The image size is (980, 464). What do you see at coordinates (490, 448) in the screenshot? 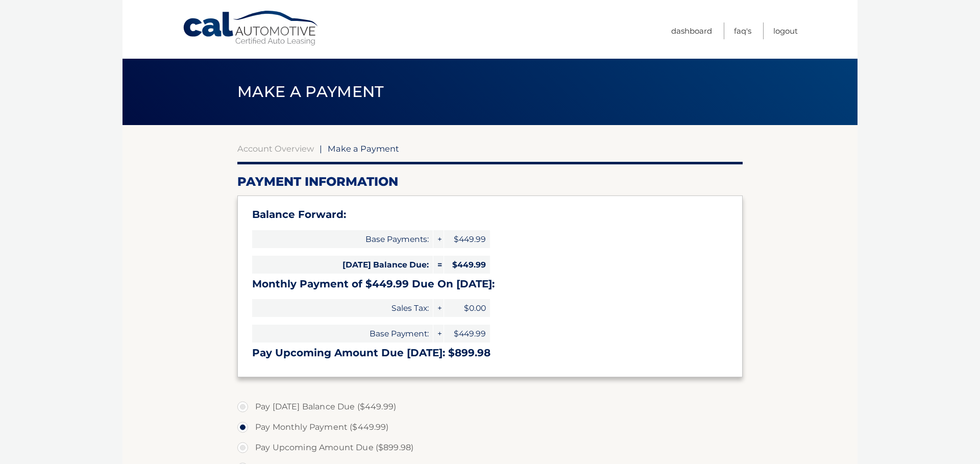
I see `label: Pay Upcoming Amount Due ($899.98)` at bounding box center [490, 448].